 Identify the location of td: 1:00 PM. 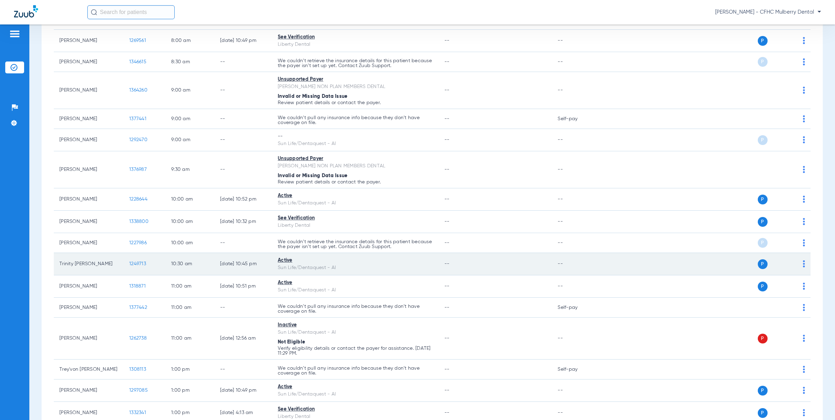
(190, 391).